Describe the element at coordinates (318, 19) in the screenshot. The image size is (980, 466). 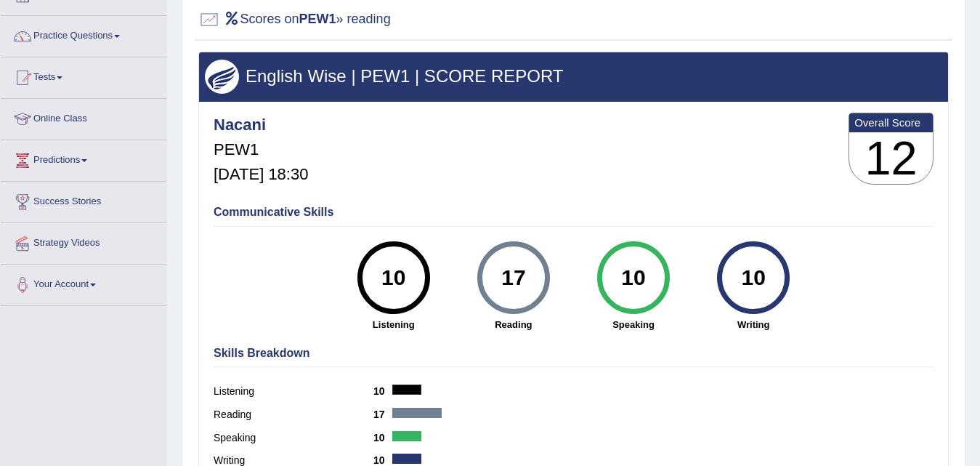
I see `b: PEW1` at that location.